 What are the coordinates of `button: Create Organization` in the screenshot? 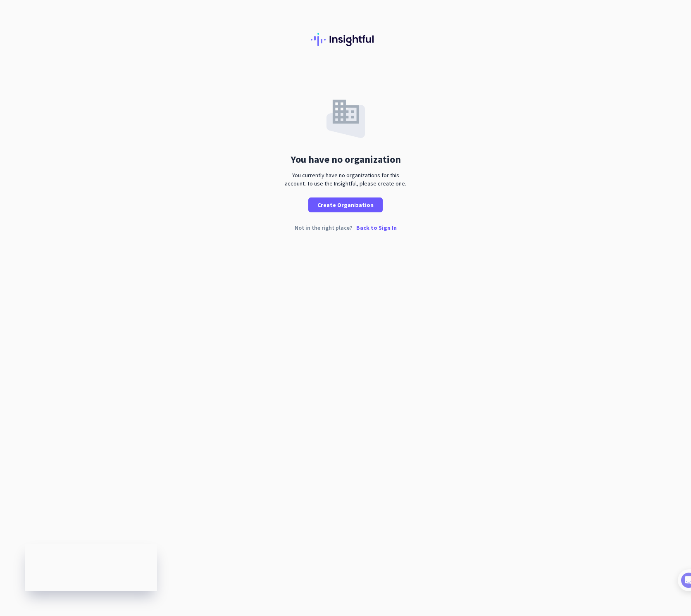 It's located at (346, 205).